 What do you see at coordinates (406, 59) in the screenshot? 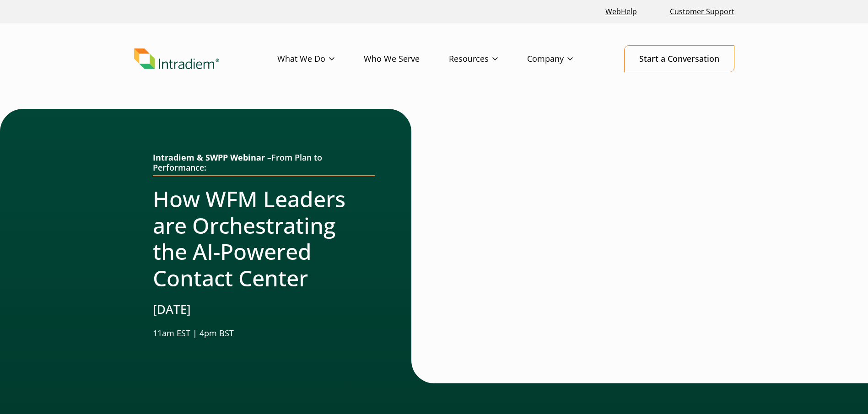
I see `a: Who We Serve` at bounding box center [406, 59].